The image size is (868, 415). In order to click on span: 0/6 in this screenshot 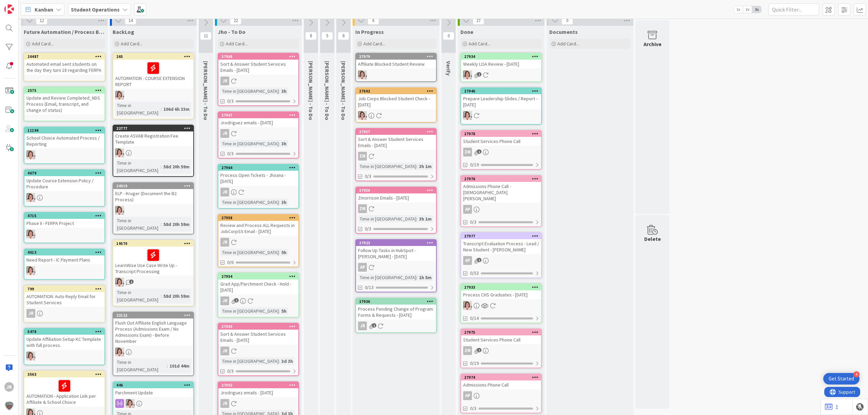, I will do `click(230, 262)`.